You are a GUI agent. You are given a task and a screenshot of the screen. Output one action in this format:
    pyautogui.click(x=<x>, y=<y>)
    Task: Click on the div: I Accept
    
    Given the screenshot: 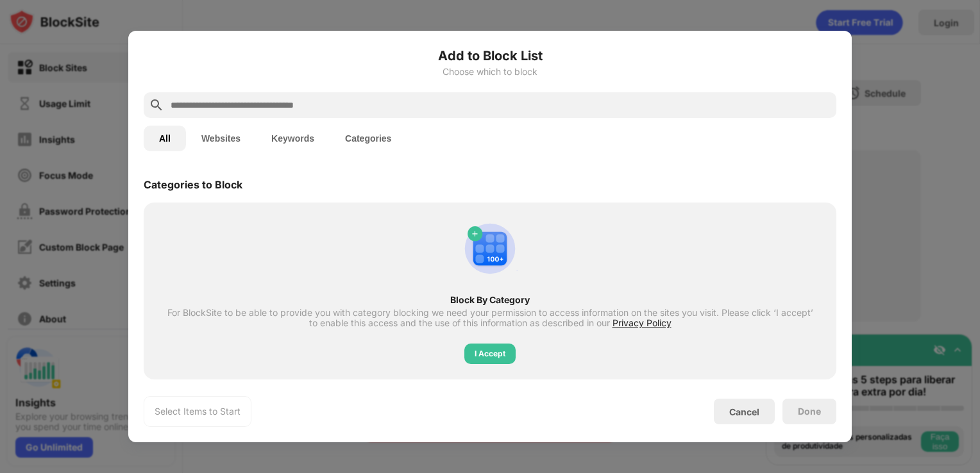 What is the action you would take?
    pyautogui.click(x=490, y=354)
    